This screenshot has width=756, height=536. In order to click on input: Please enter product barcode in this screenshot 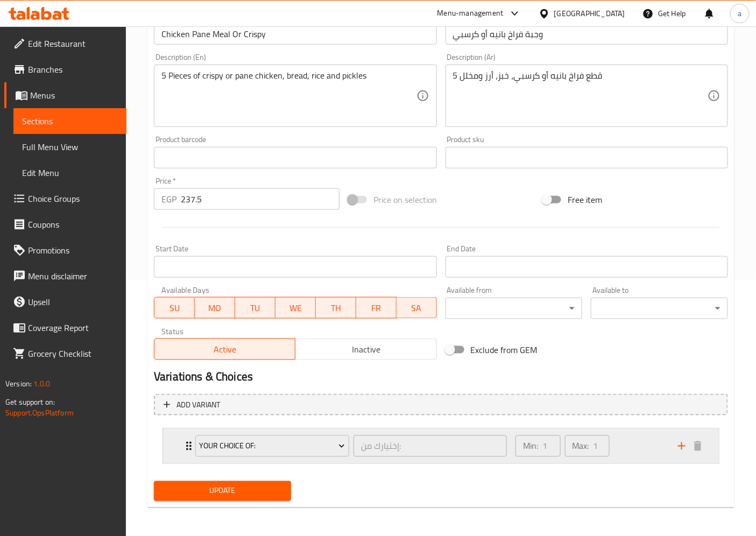, I will do `click(295, 157)`.